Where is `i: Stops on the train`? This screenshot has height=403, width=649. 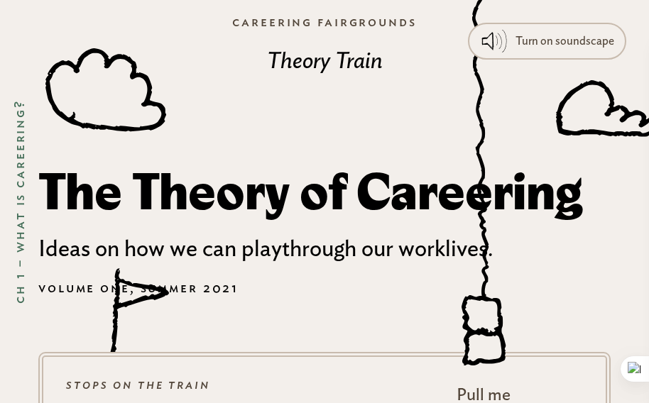 i: Stops on the train is located at coordinates (138, 385).